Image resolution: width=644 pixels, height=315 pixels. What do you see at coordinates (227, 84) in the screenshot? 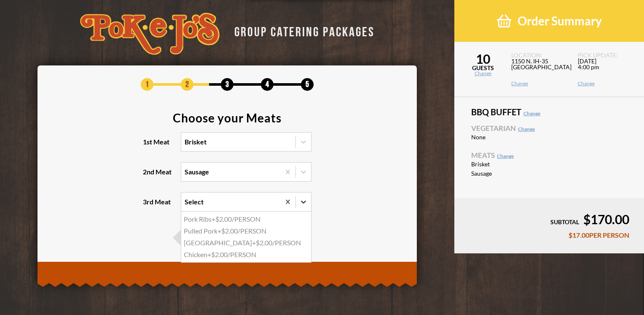
I see `span: 3` at bounding box center [227, 84].